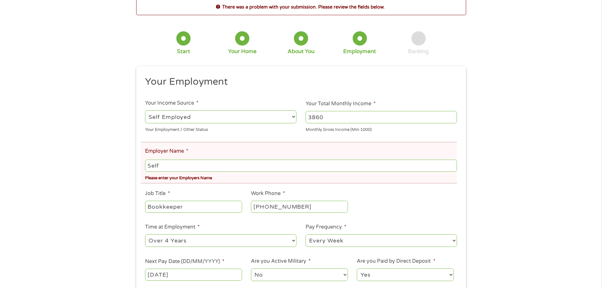 Image resolution: width=602 pixels, height=288 pixels. What do you see at coordinates (172, 227) in the screenshot?
I see `label: Time at Employment` at bounding box center [172, 227].